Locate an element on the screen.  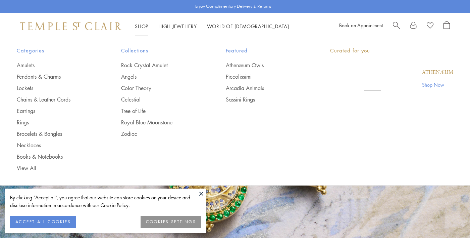
nav: Main navigation is located at coordinates (212, 26).